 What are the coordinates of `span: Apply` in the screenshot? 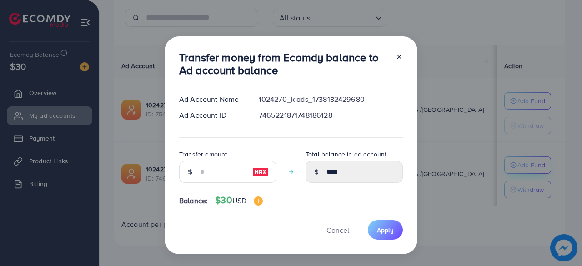 It's located at (385, 230).